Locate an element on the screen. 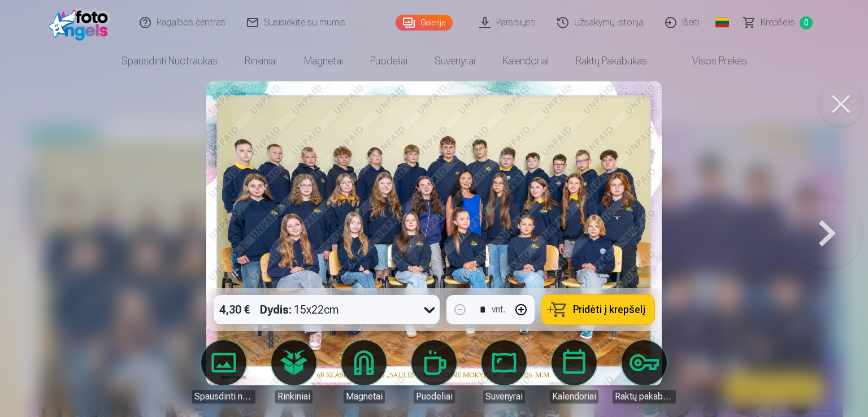 The height and width of the screenshot is (417, 868). span: Krepšelis is located at coordinates (778, 23).